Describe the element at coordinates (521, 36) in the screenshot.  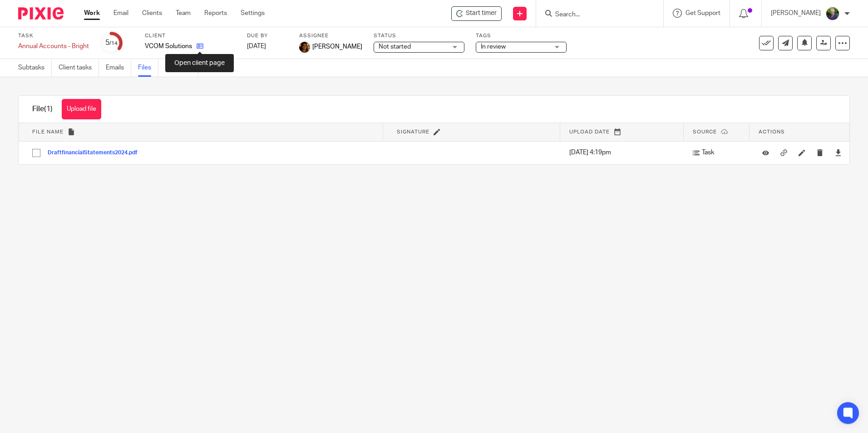
I see `label: Tags` at that location.